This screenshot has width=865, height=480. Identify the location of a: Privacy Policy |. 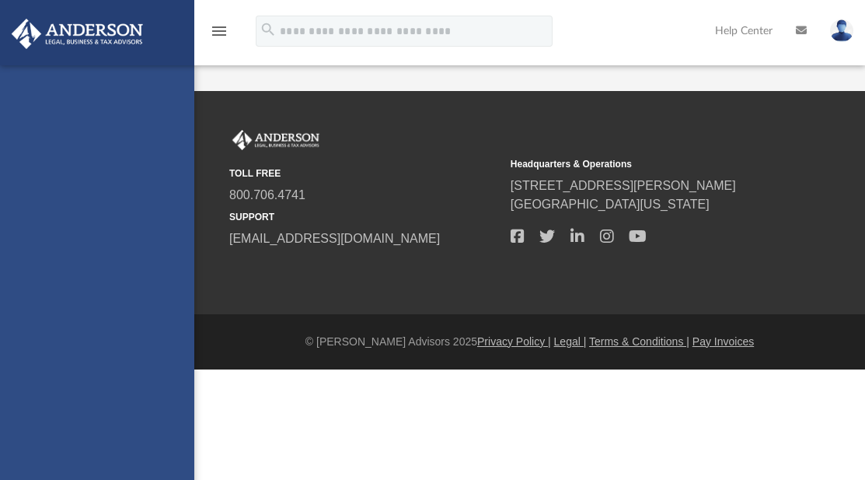
(514, 341).